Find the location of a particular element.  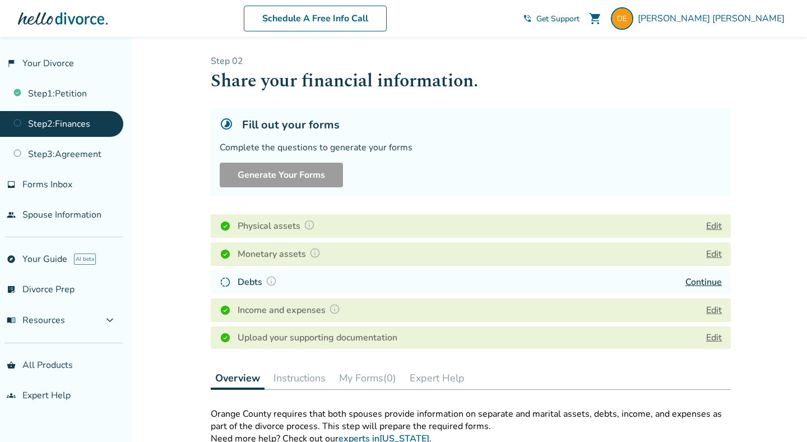

span: phone_in_talk is located at coordinates (527, 18).